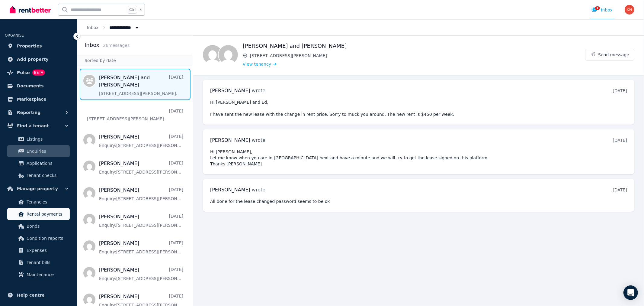 The image size is (644, 306). What do you see at coordinates (38, 73) in the screenshot?
I see `span: BETA` at bounding box center [38, 73].